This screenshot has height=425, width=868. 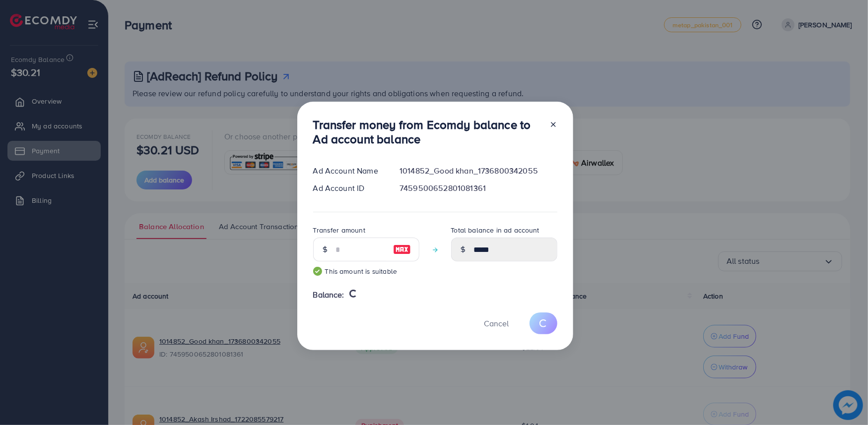 What do you see at coordinates (366, 272) in the screenshot?
I see `small: This amount is suitable` at bounding box center [366, 272].